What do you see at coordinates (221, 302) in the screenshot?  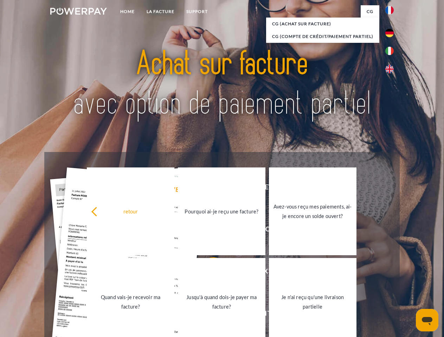 I see `div: Jusqu'à quand dois-je payer ma facture?` at bounding box center [221, 302].